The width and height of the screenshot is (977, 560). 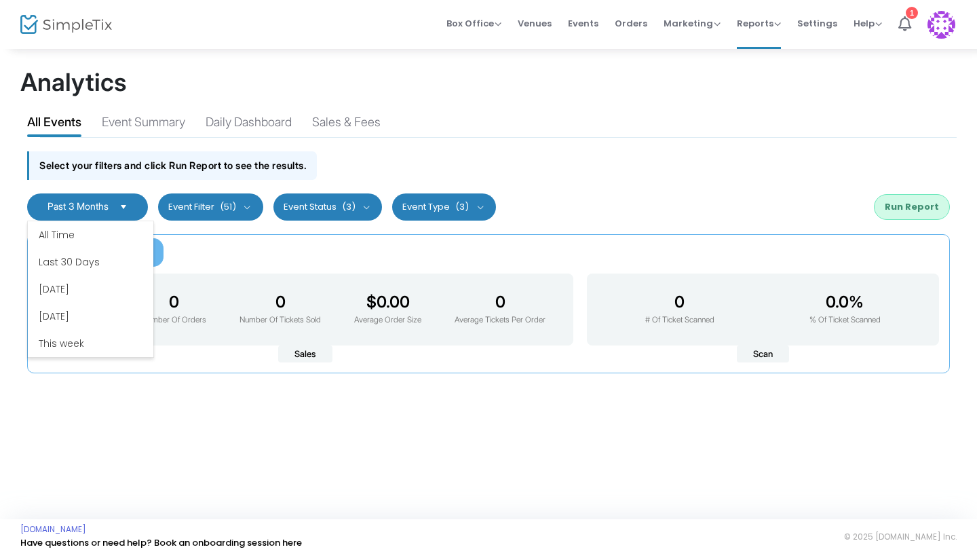 What do you see at coordinates (758, 23) in the screenshot?
I see `span: Reports` at bounding box center [758, 23].